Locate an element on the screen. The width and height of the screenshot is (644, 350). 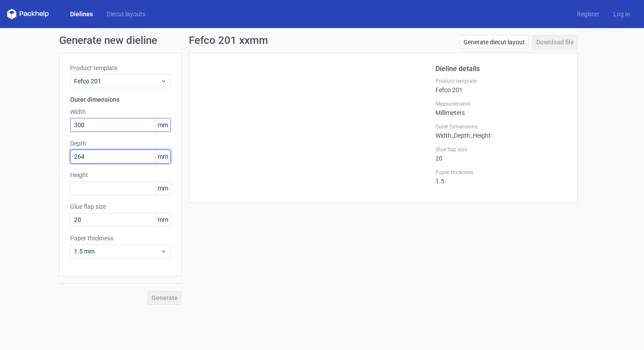
span: , Depth : is located at coordinates (462, 136).